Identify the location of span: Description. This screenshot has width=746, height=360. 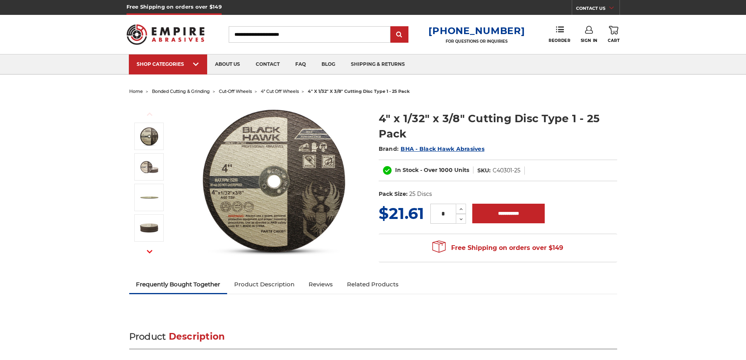
(197, 336).